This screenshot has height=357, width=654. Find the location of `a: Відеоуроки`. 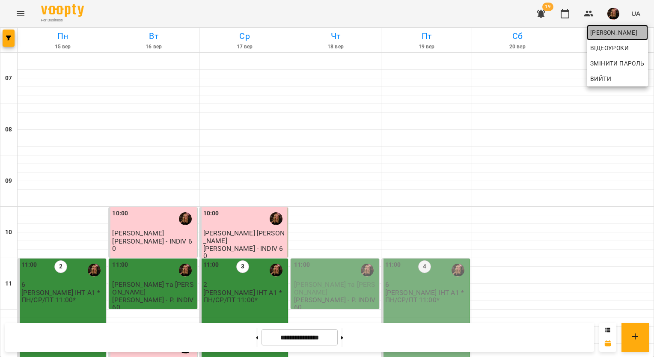

a: Відеоуроки is located at coordinates (610, 48).